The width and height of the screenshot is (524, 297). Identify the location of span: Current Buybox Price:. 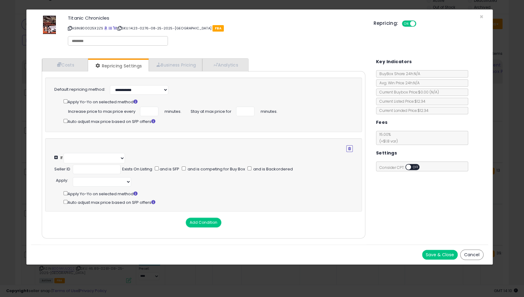
(407, 92).